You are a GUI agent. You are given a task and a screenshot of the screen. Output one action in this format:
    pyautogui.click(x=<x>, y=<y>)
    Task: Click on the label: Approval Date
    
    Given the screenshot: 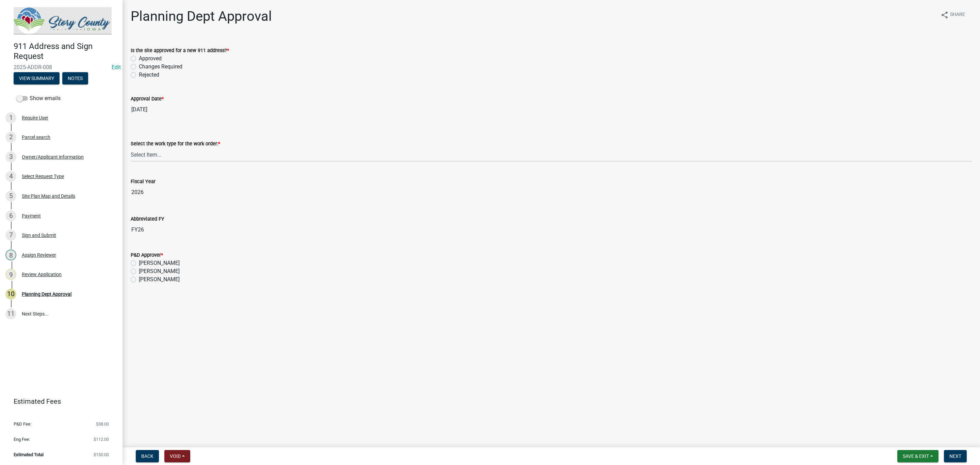 What is the action you would take?
    pyautogui.click(x=147, y=99)
    